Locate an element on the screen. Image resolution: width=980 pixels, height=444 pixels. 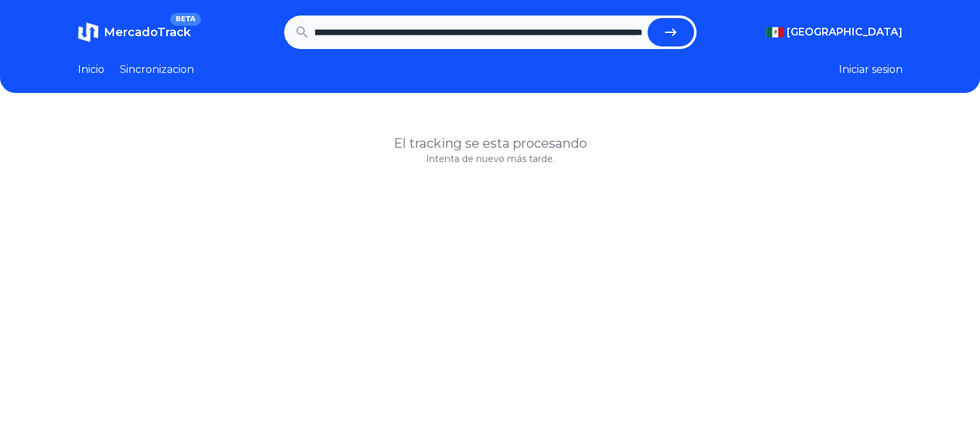
img: MercadoTrack is located at coordinates (88, 32).